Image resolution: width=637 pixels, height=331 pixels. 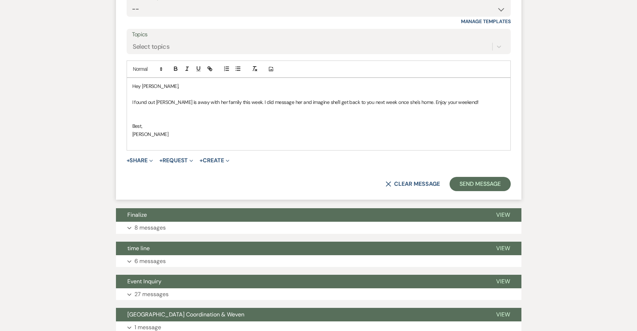 What do you see at coordinates (176, 160) in the screenshot?
I see `button: Request` at bounding box center [176, 160].